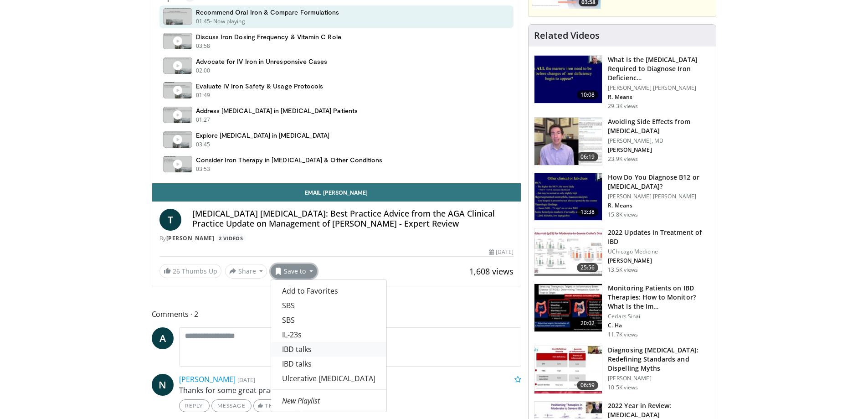 The width and height of the screenshot is (868, 419). I want to click on a: A, so click(163, 339).